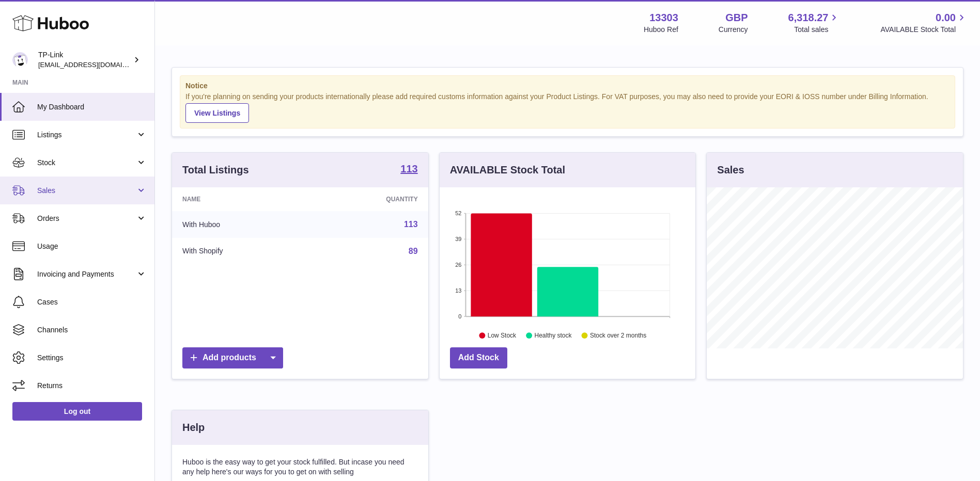 This screenshot has height=481, width=980. What do you see at coordinates (92, 107) in the screenshot?
I see `span: My Dashboard` at bounding box center [92, 107].